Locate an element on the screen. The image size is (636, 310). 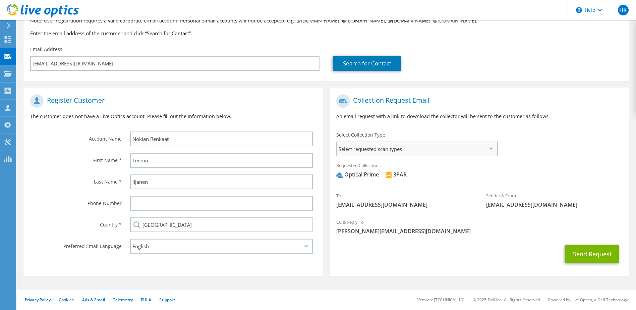
label: Account Name is located at coordinates (76, 137).